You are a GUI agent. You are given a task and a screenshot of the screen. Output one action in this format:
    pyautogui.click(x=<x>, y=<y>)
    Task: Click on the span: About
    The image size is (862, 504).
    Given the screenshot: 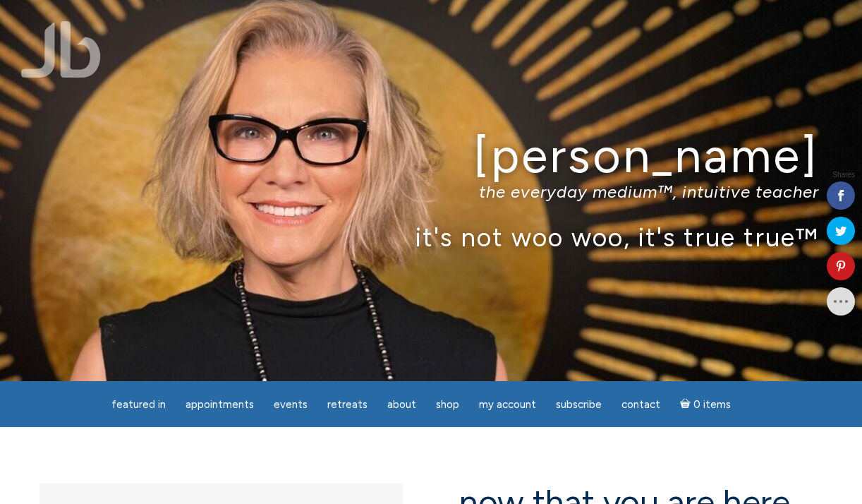 What is the action you would take?
    pyautogui.click(x=402, y=404)
    